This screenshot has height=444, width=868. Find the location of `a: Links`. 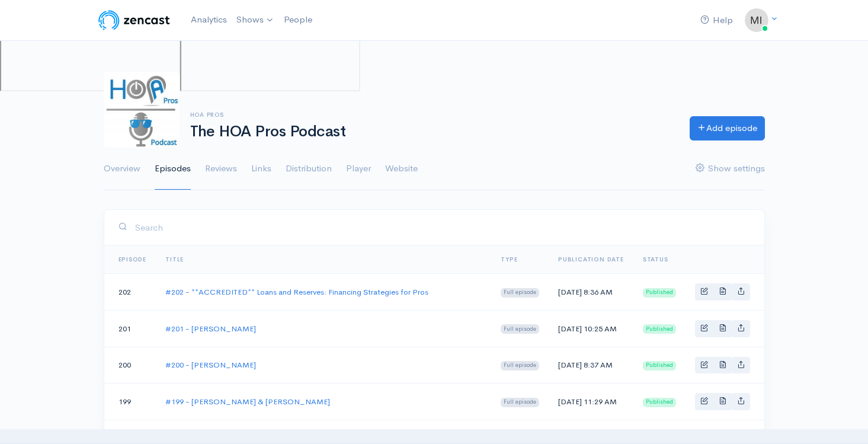

a: Links is located at coordinates (261, 169).